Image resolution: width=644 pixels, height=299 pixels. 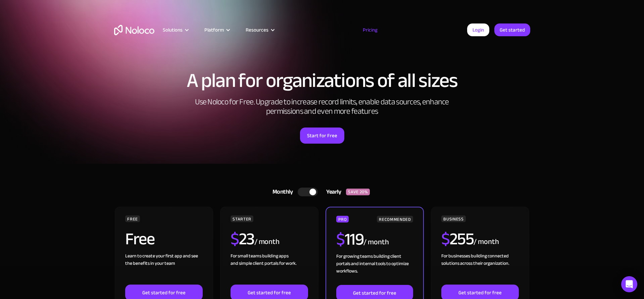 I want to click on div: For businesses building connected solutions across their organization. ‍, so click(x=480, y=269).